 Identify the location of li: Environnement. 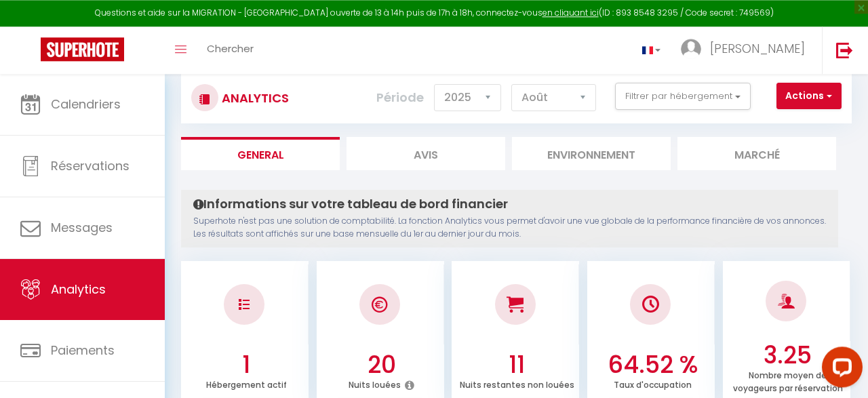
(591, 153).